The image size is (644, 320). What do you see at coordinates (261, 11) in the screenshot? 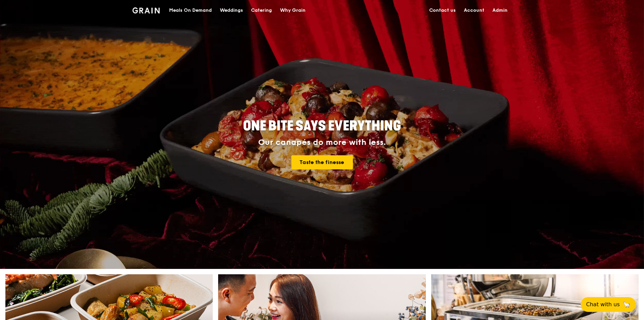
I see `a: Catering` at bounding box center [261, 11].